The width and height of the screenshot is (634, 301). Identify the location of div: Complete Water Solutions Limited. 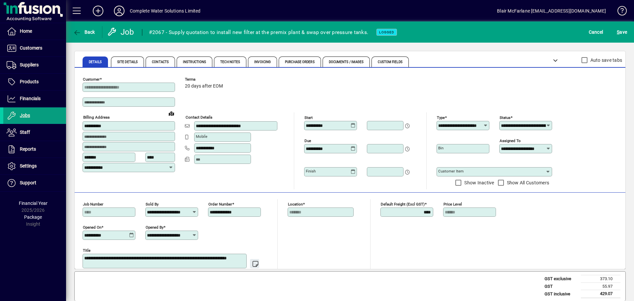
(165, 11).